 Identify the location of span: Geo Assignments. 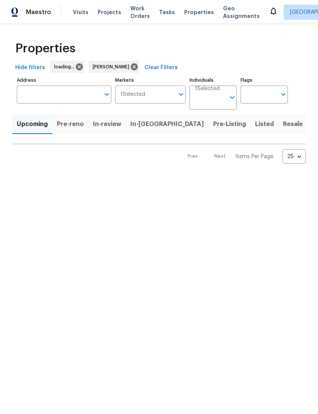
(242, 12).